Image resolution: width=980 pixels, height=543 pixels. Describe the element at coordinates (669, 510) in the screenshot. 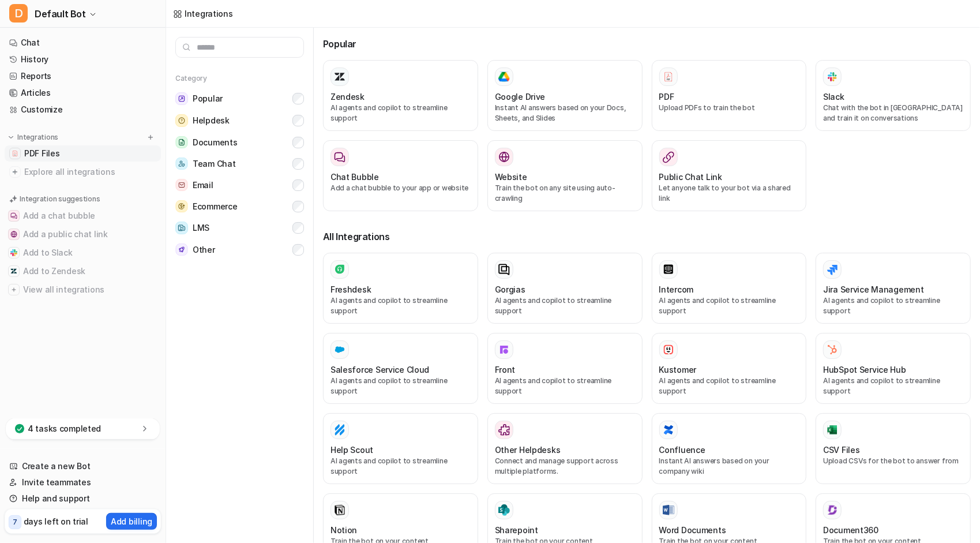

I see `img: Word Documents` at that location.